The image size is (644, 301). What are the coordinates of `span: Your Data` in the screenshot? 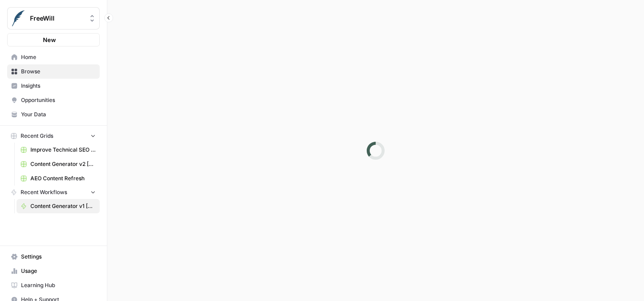 It's located at (58, 115).